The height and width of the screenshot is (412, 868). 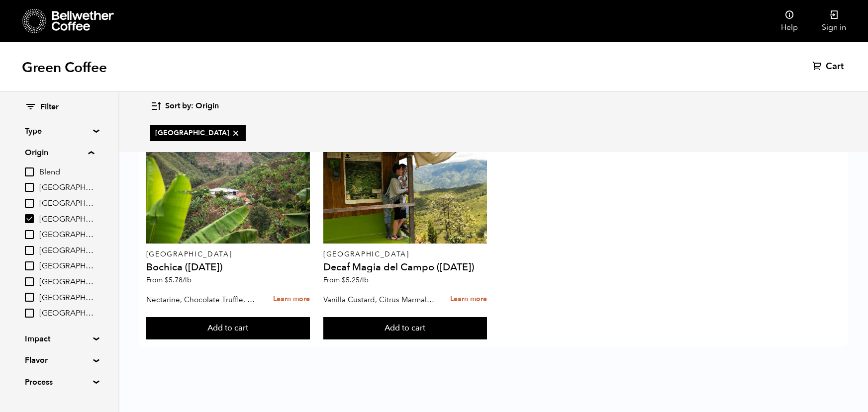 I want to click on h1: Green Coffee, so click(x=64, y=68).